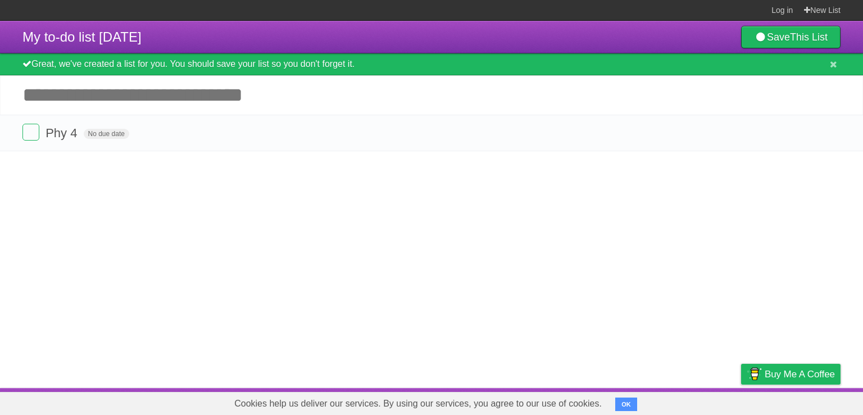  What do you see at coordinates (603, 401) in the screenshot?
I see `a: About` at bounding box center [603, 401].